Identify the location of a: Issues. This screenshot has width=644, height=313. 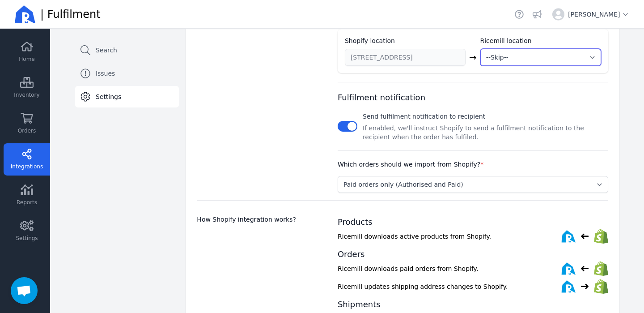
(127, 74).